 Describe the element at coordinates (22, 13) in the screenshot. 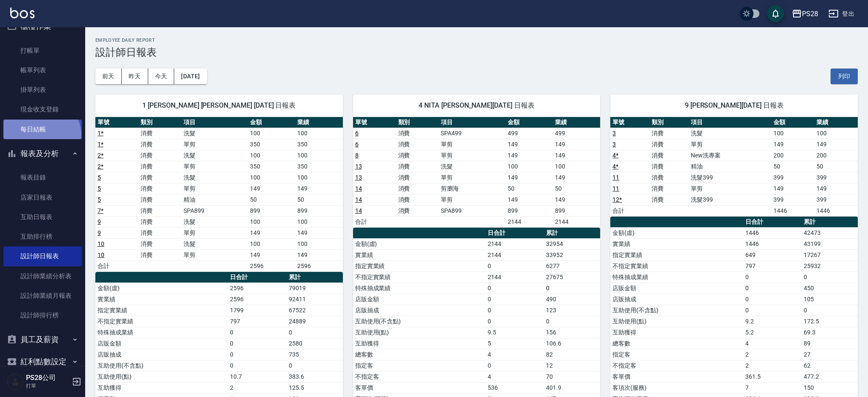

I see `img: Logo` at that location.